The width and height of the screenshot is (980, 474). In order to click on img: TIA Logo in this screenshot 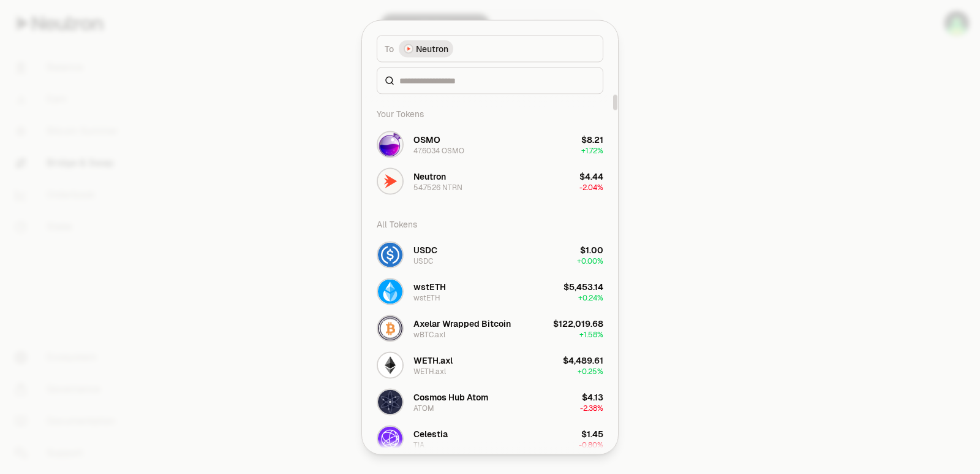, I will do `click(390, 438)`.